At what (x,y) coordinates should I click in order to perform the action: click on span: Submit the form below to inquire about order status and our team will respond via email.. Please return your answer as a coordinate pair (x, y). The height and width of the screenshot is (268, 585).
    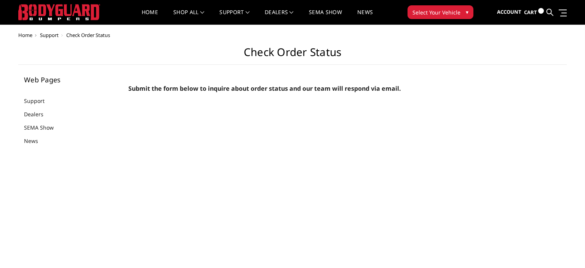
    Looking at the image, I should click on (264, 88).